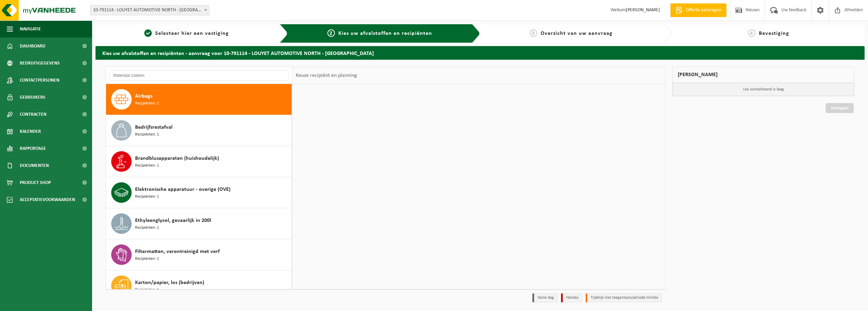 The width and height of the screenshot is (868, 311). What do you see at coordinates (47, 200) in the screenshot?
I see `span: Acceptatievoorwaarden` at bounding box center [47, 200].